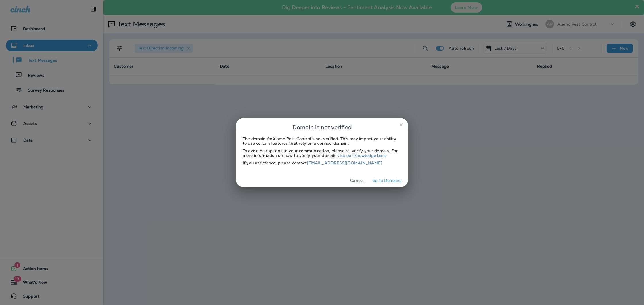 The height and width of the screenshot is (305, 644). Describe the element at coordinates (356, 181) in the screenshot. I see `button: Cancel` at that location.